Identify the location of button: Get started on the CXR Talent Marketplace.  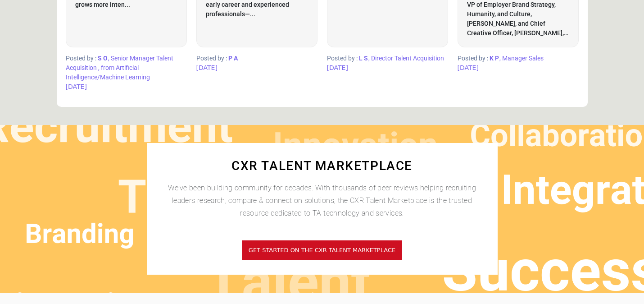
(322, 250).